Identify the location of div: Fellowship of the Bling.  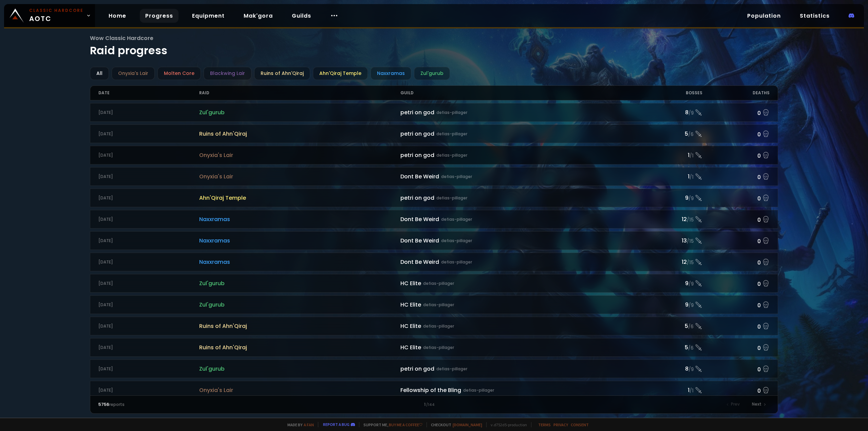
(518, 390).